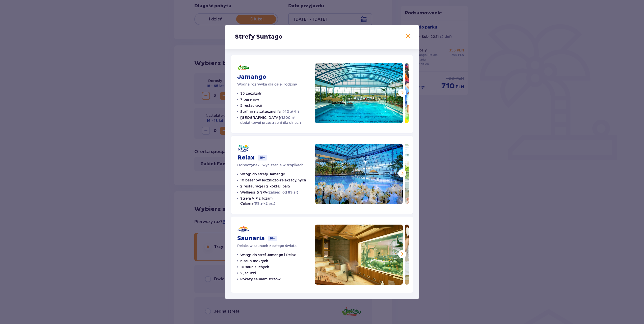  Describe the element at coordinates (269, 192) in the screenshot. I see `p: Wellness & SPA` at that location.